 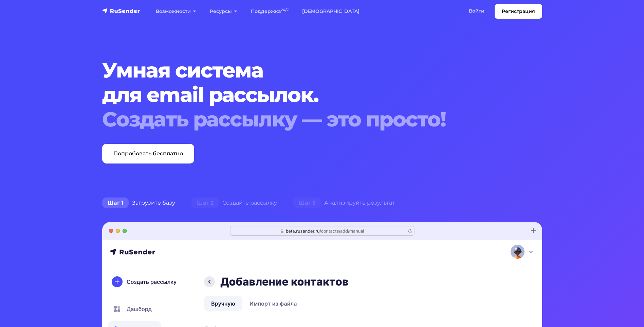 What do you see at coordinates (223, 11) in the screenshot?
I see `a: Ресурсы` at bounding box center [223, 11].